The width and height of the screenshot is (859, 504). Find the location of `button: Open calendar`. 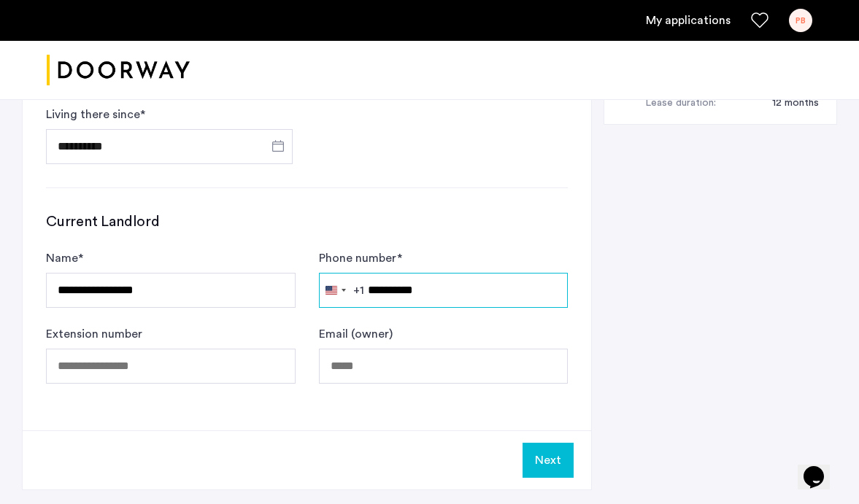

button: Open calendar is located at coordinates (278, 146).